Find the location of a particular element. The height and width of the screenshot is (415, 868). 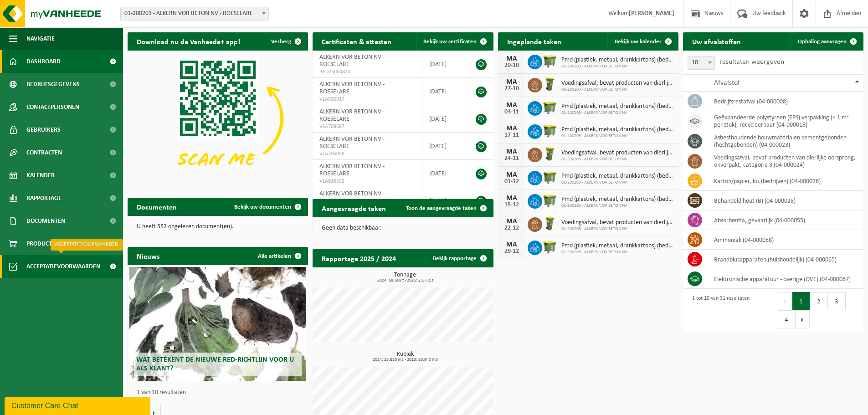

h2: Aangevraagde taken is located at coordinates (353, 208).